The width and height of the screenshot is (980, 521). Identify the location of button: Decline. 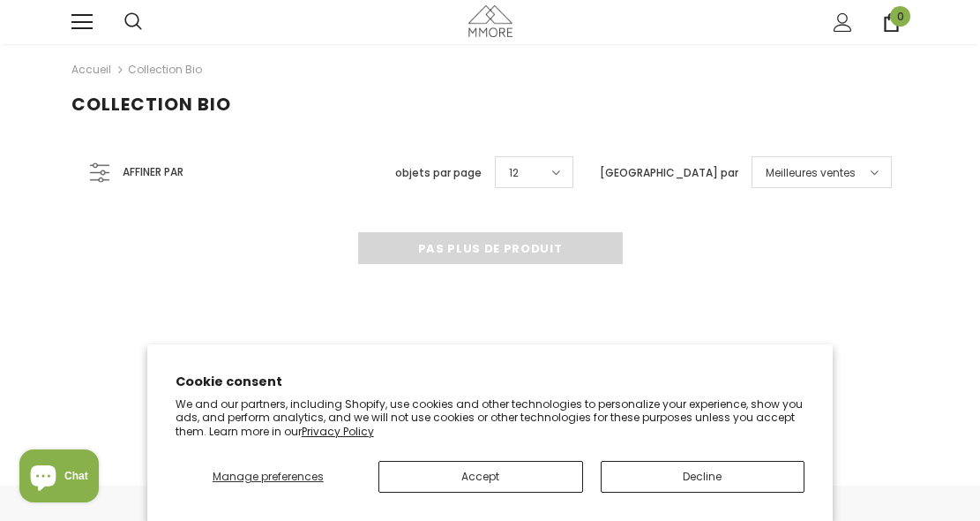
(703, 477).